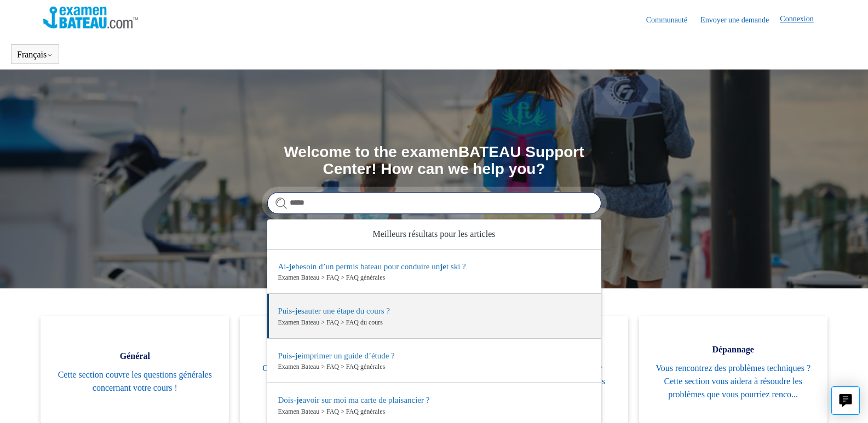 The image size is (868, 423). Describe the element at coordinates (734, 350) in the screenshot. I see `span: Dépannage` at that location.